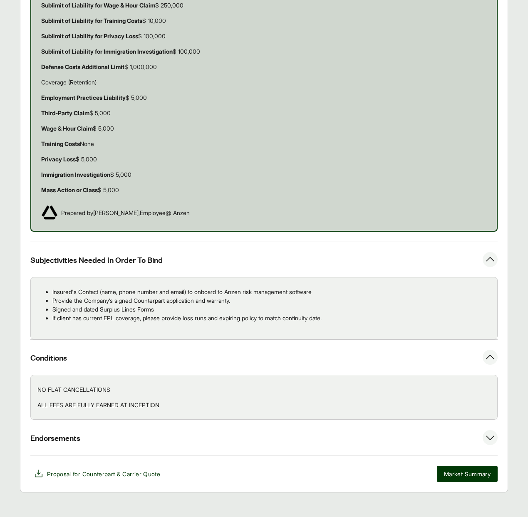 Image resolution: width=528 pixels, height=517 pixels. Describe the element at coordinates (83, 97) in the screenshot. I see `strong: Employment Practices Liability` at that location.